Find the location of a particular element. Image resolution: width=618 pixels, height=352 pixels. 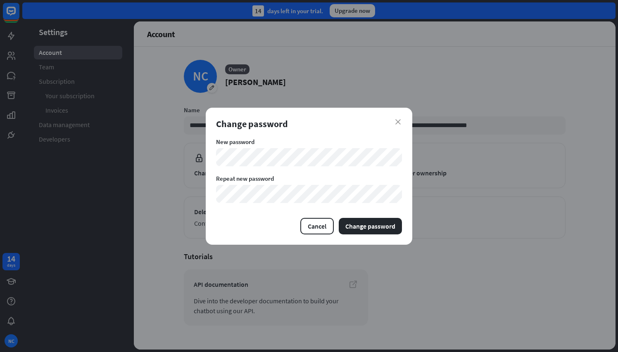

button: Change password is located at coordinates (370, 226).